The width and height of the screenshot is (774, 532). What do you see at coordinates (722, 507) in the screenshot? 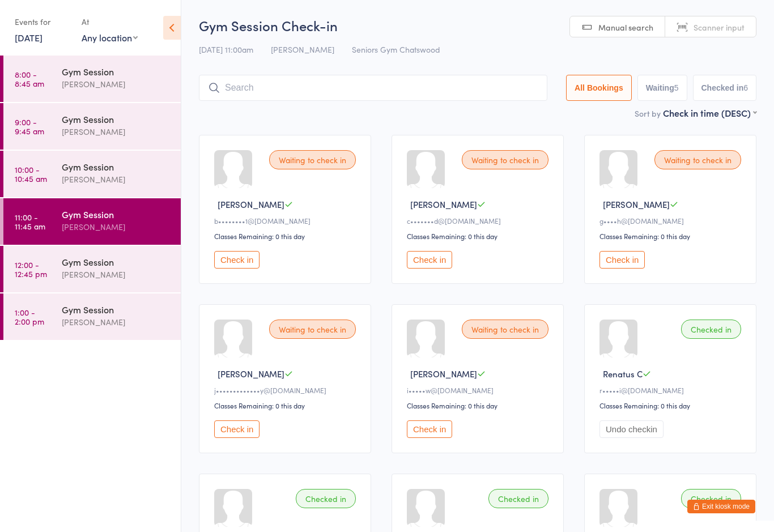
I see `button: Exit kiosk mode` at bounding box center [722, 507].